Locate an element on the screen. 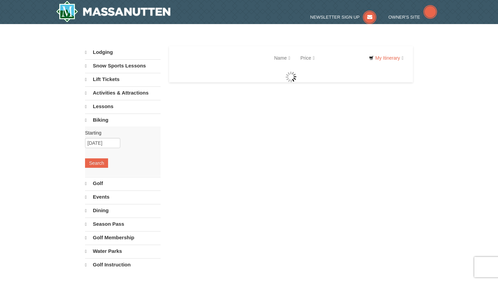  a: Price is located at coordinates (308, 58).